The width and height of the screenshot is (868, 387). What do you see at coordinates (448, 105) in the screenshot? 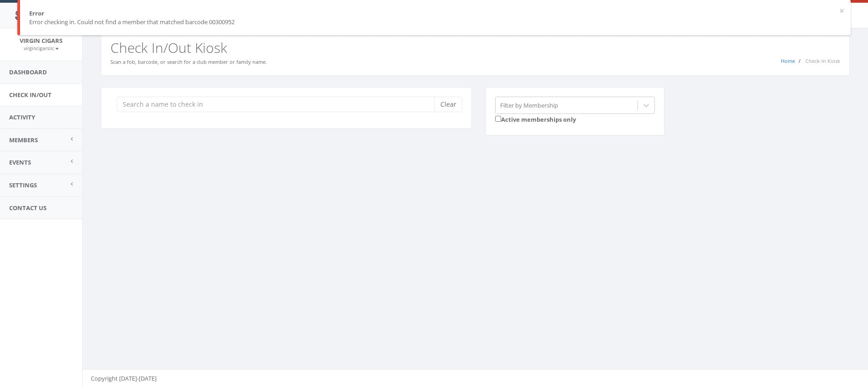
I see `button: Clear` at bounding box center [448, 105].